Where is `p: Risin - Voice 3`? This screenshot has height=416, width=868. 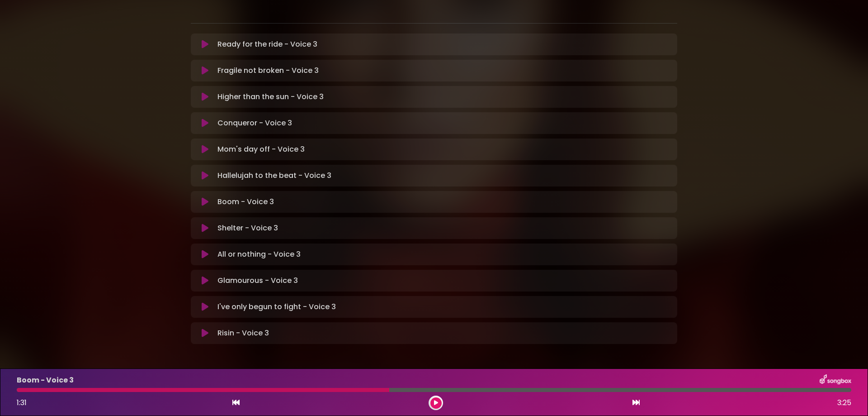 p: Risin - Voice 3 is located at coordinates (244, 333).